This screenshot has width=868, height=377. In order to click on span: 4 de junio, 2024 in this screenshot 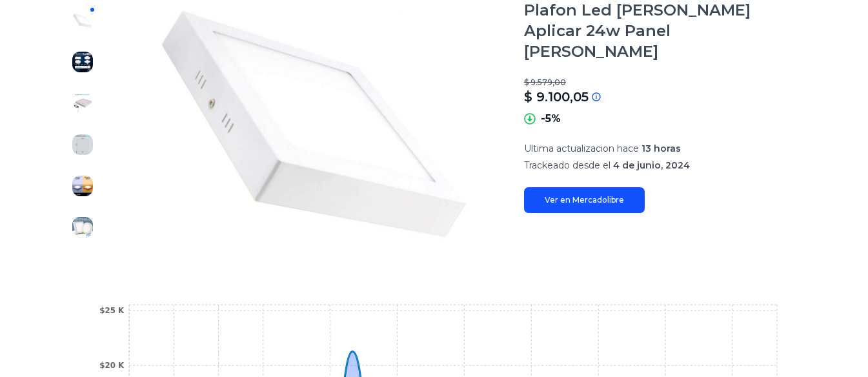, I will do `click(651, 165)`.